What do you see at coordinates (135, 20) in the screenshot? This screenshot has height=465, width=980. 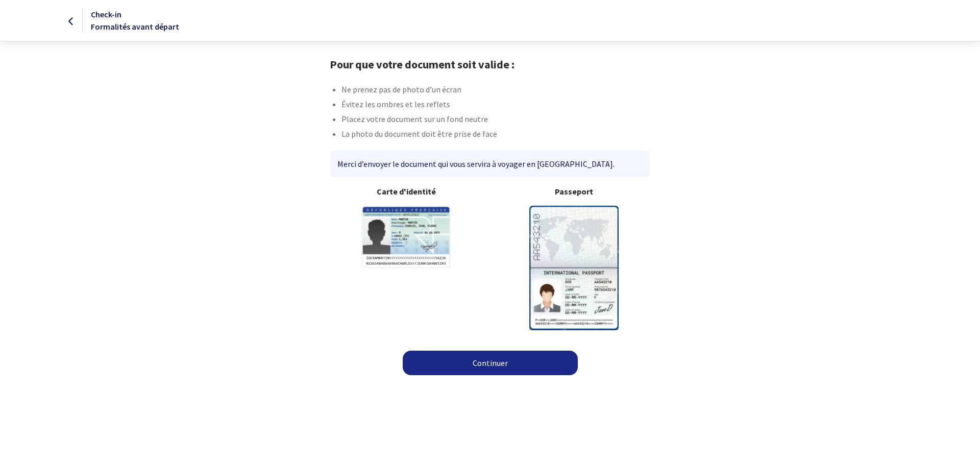 I see `span: Check-in Formalités avant départ` at bounding box center [135, 20].